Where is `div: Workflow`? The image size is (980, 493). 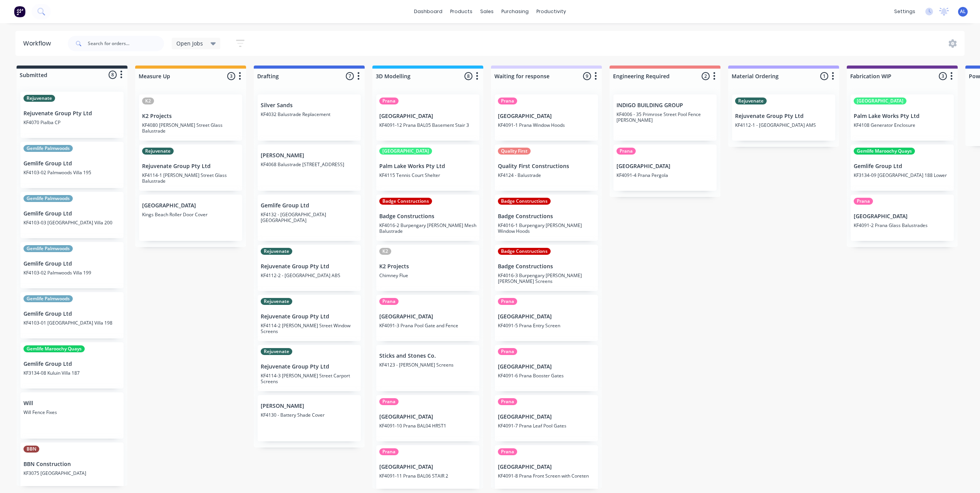
div: Workflow is located at coordinates (39, 43).